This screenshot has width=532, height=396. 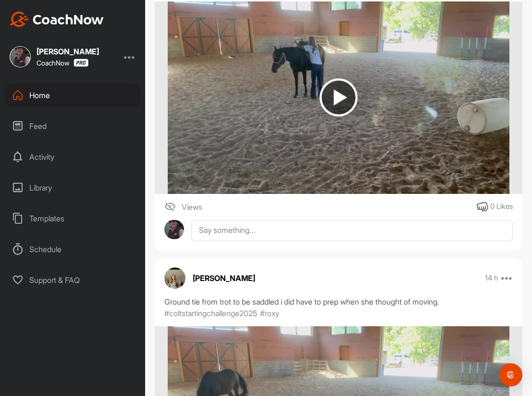 What do you see at coordinates (338, 97) in the screenshot?
I see `img: play` at bounding box center [338, 97].